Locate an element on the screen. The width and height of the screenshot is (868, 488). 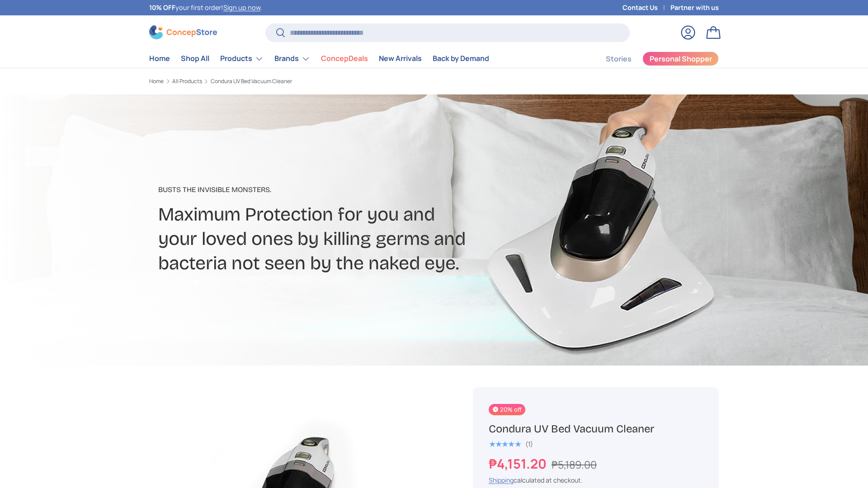
nav: Breadcrumbs is located at coordinates (300, 82).